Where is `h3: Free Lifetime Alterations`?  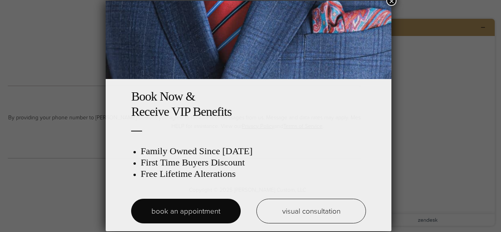
h3: Free Lifetime Alterations is located at coordinates (253, 174).